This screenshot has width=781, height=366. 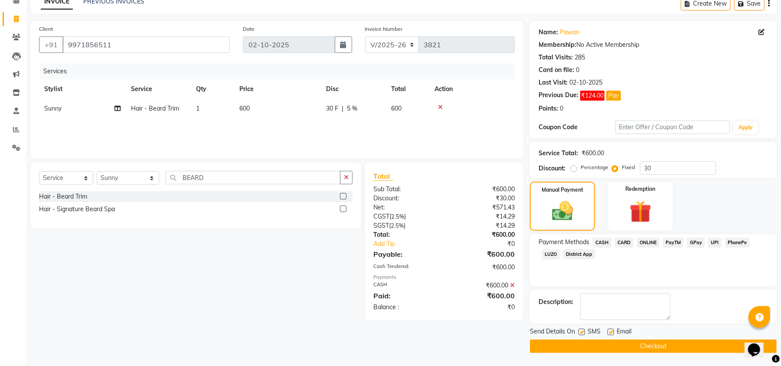 I want to click on div: Service Total:, so click(x=558, y=153).